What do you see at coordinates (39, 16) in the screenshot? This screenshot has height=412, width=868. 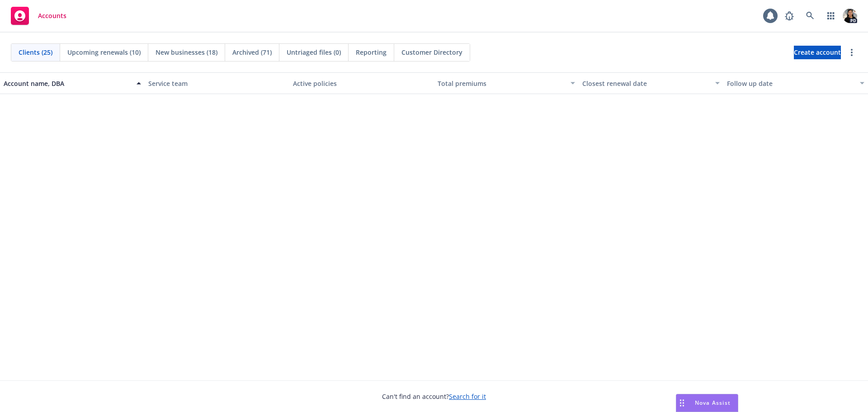 I see `a: Accounts` at bounding box center [39, 16].